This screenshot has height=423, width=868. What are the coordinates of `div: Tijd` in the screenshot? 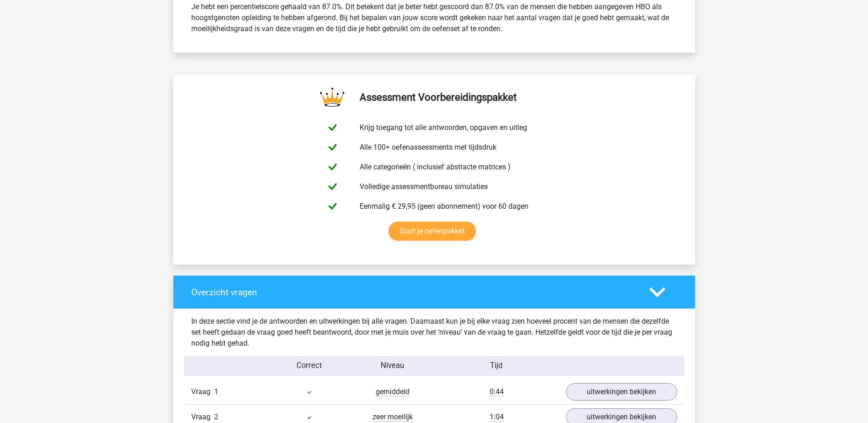 It's located at (496, 365).